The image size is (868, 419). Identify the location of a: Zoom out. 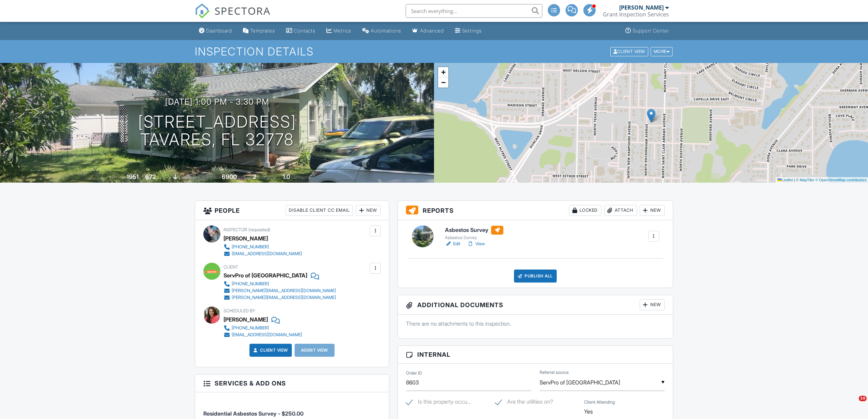
(443, 82).